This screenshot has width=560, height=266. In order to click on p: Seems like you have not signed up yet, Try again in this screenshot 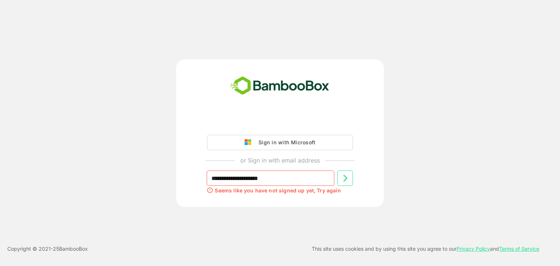, I will do `click(277, 191)`.